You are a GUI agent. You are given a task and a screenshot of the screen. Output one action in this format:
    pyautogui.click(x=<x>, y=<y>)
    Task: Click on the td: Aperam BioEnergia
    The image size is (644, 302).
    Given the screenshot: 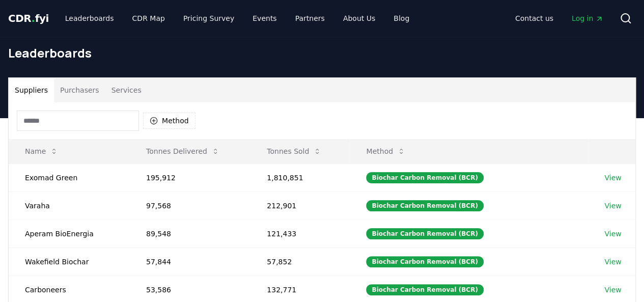 What is the action you would take?
    pyautogui.click(x=69, y=233)
    